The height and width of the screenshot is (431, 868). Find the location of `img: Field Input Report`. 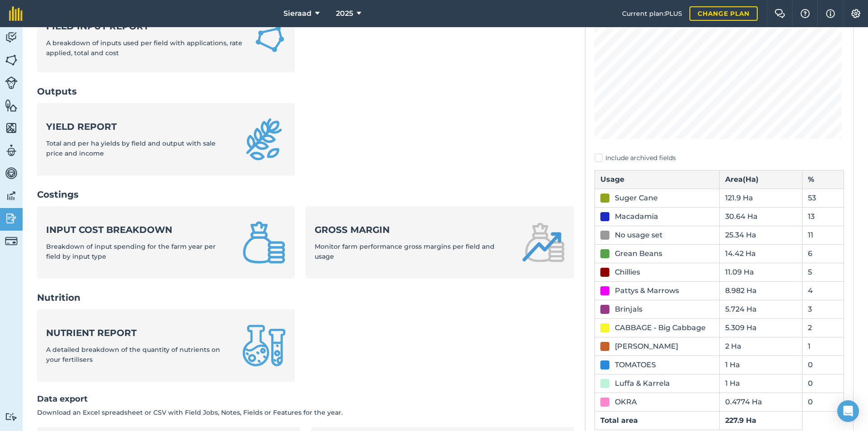

img: Field Input Report is located at coordinates (270, 38).